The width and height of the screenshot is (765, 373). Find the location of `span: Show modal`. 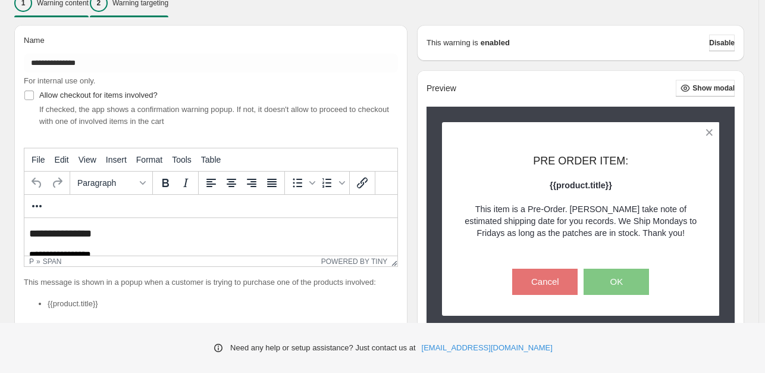

span: Show modal is located at coordinates (713, 88).